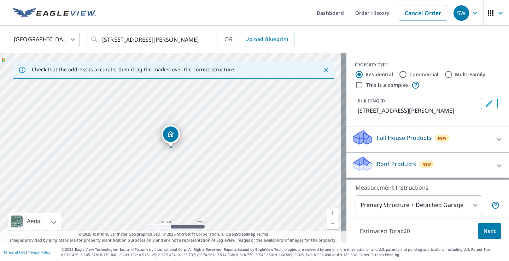 The width and height of the screenshot is (509, 261). I want to click on p: BUILDING ID, so click(371, 101).